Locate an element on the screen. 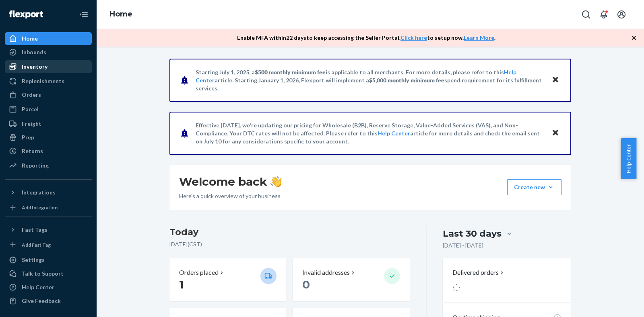 The height and width of the screenshot is (317, 644). p: Invalid addresses is located at coordinates (326, 273).